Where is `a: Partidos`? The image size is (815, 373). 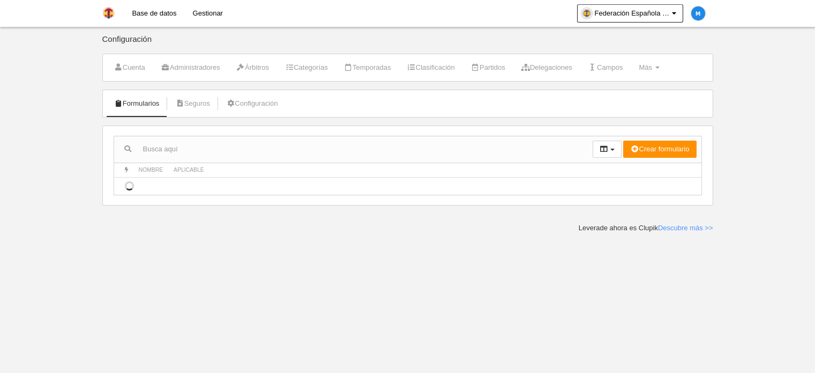
a: Partidos is located at coordinates (488, 68).